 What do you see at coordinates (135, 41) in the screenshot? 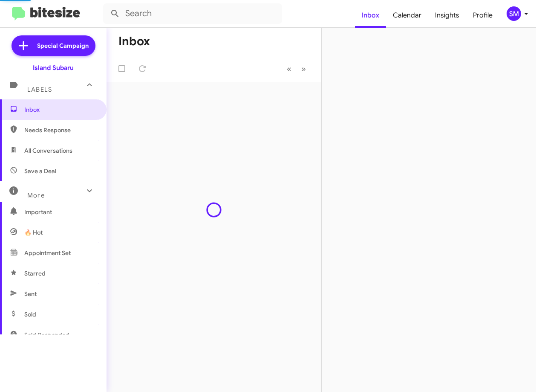
I see `h1: Inbox` at bounding box center [135, 41].